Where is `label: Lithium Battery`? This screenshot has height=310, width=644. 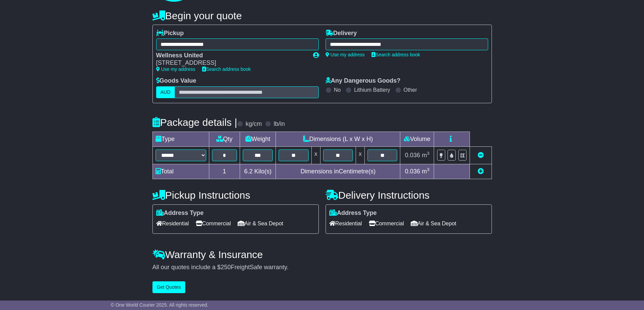 label: Lithium Battery is located at coordinates (372, 90).